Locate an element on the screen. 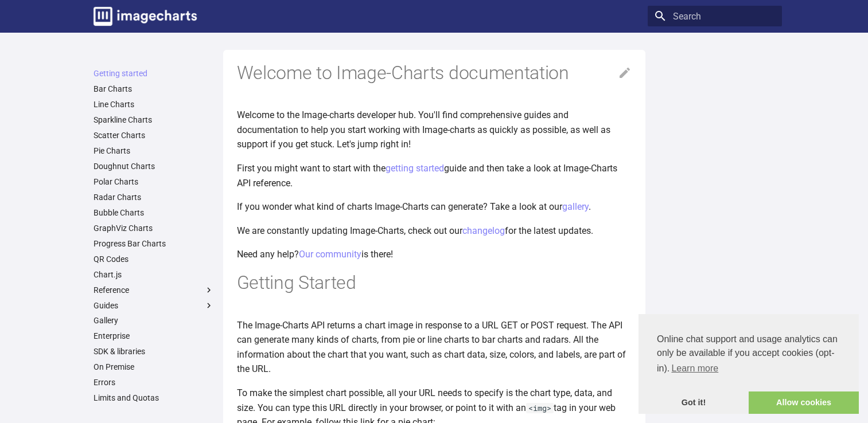 This screenshot has width=868, height=423. a: Radar Charts is located at coordinates (154, 198).